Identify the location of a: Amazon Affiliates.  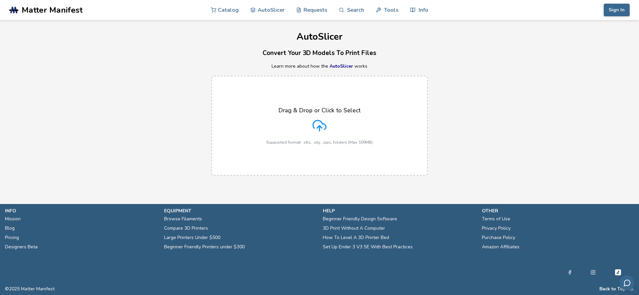
(501, 247).